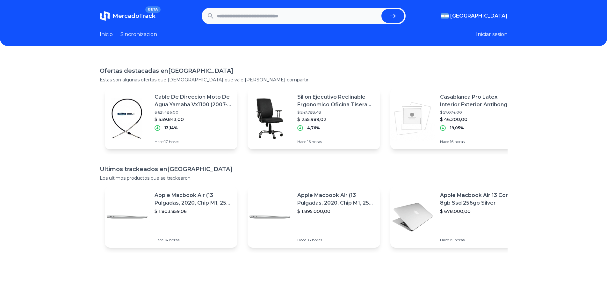 The height and width of the screenshot is (286, 607). Describe the element at coordinates (479, 211) in the screenshot. I see `p: $ 678.000,00` at that location.